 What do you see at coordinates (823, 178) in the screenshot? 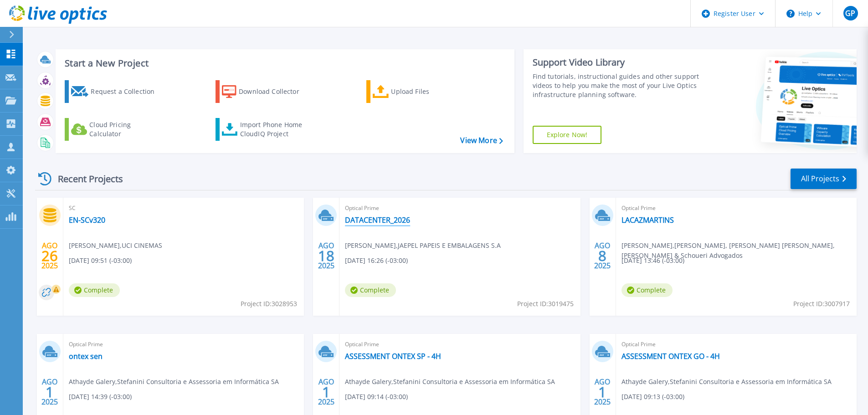
I see `a: All Projects` at bounding box center [823, 178].